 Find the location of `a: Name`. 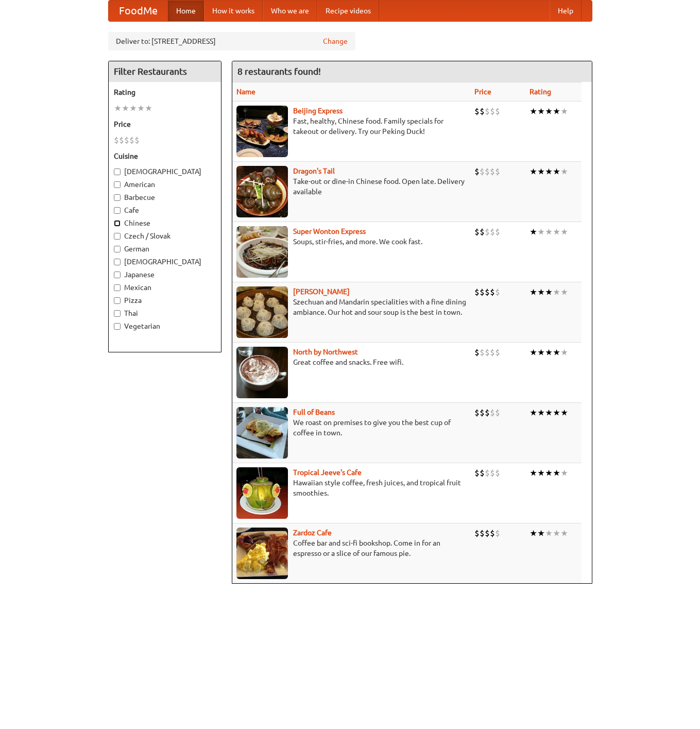

a: Name is located at coordinates (246, 92).